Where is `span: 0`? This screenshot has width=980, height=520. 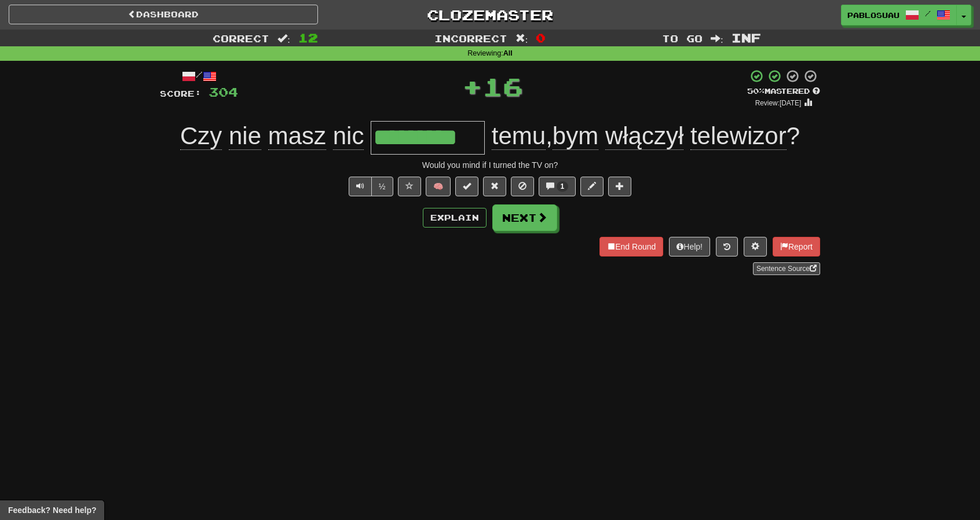 span: 0 is located at coordinates (540, 37).